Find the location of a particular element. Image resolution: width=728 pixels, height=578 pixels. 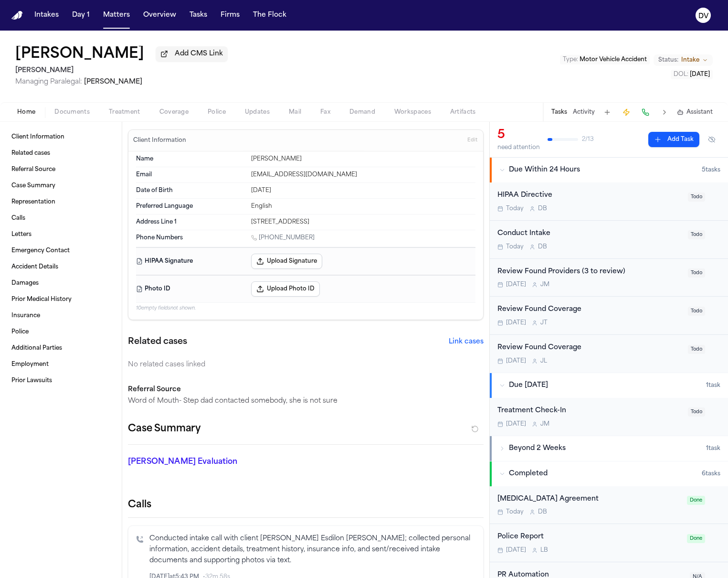

span: Beyond 2 Weeks is located at coordinates (537, 449).